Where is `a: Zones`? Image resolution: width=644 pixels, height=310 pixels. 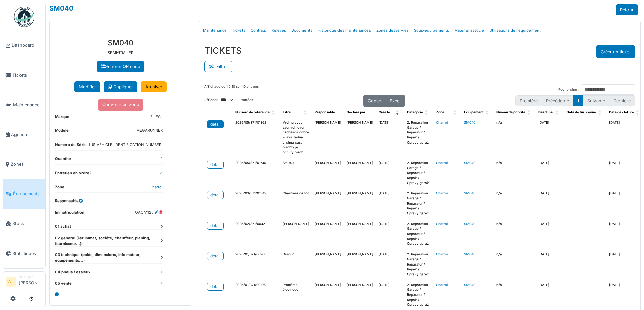 a: Zones is located at coordinates (24, 164).